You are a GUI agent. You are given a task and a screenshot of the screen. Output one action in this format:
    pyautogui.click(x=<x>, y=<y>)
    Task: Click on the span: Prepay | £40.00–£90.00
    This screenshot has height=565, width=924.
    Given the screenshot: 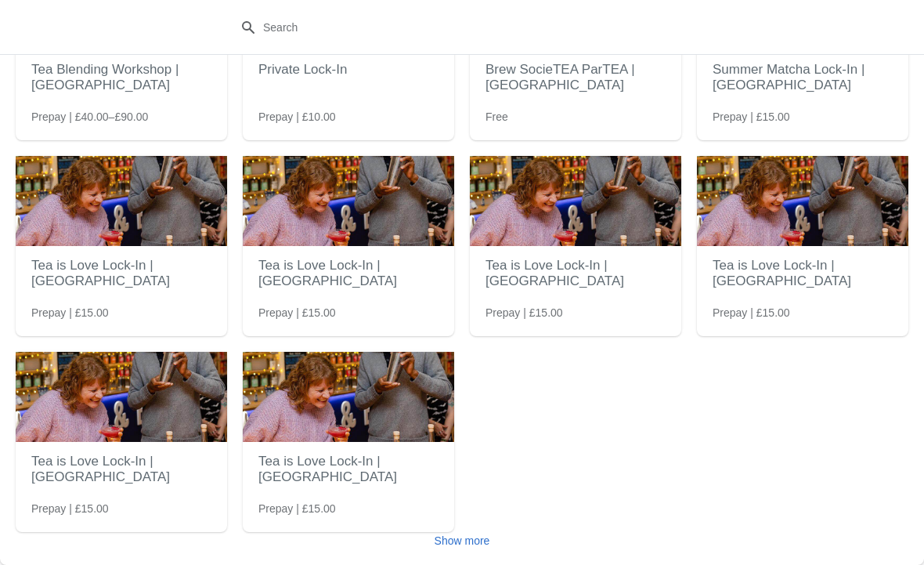 What is the action you would take?
    pyautogui.click(x=89, y=116)
    